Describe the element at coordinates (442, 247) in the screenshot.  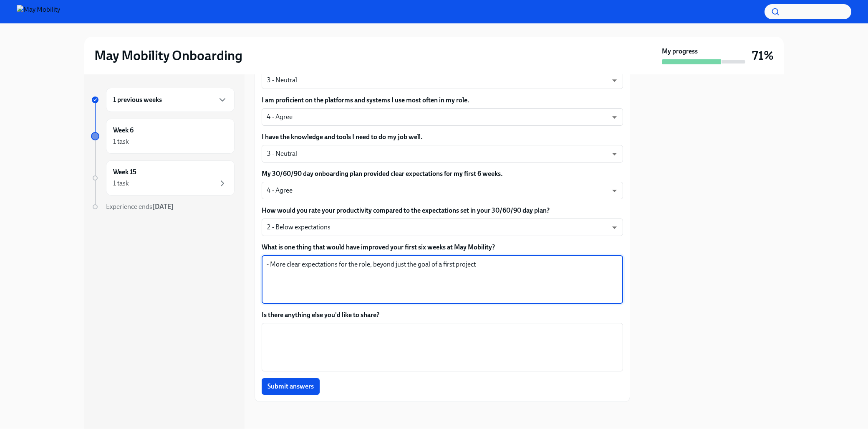
I see `label: What is one thing that would have improved your first six weeks at May Mobility?` at that location.